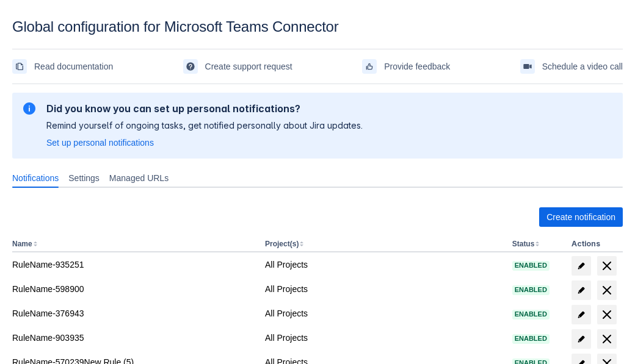 The height and width of the screenshot is (364, 635). I want to click on a: Read documentation, so click(62, 66).